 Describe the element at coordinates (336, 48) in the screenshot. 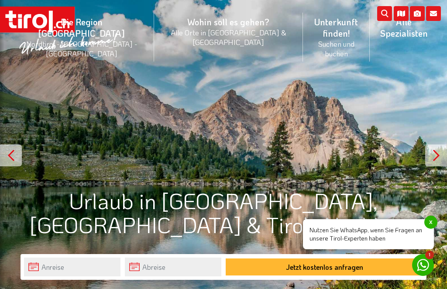

I see `small: Suchen und buchen` at that location.